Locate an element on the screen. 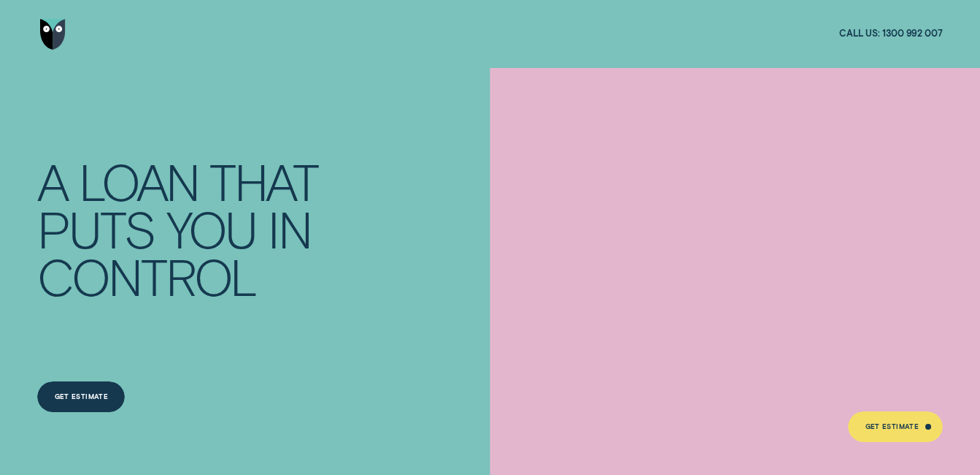  a: Call us:1300 992 007 is located at coordinates (891, 33).